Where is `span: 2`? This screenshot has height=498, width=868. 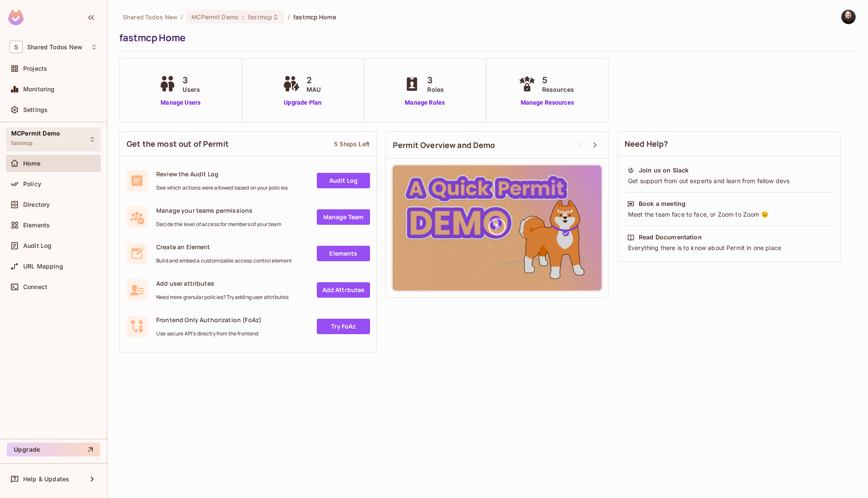 span: 2 is located at coordinates (314, 80).